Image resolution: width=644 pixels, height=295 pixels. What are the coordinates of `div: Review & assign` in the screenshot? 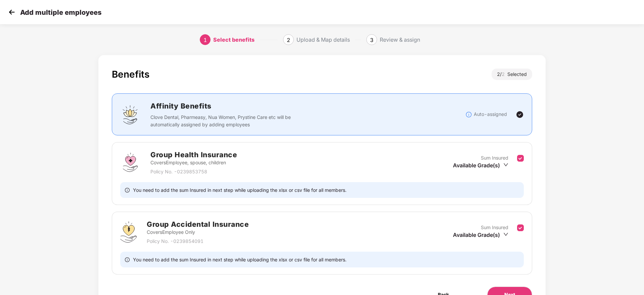 It's located at (400, 40).